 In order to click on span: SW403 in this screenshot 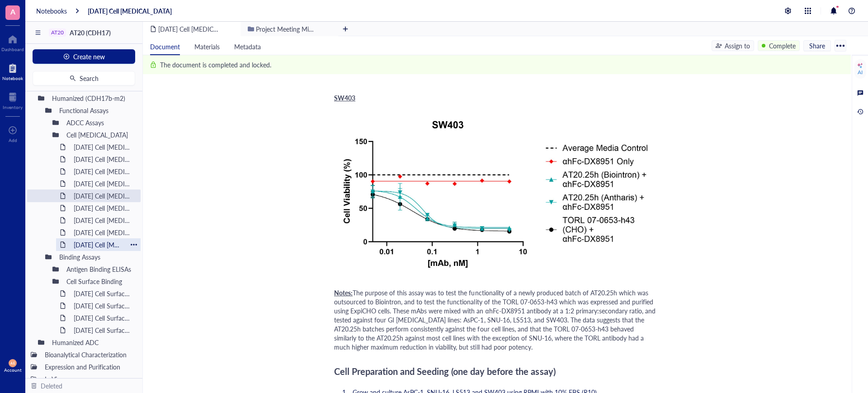, I will do `click(344, 98)`.